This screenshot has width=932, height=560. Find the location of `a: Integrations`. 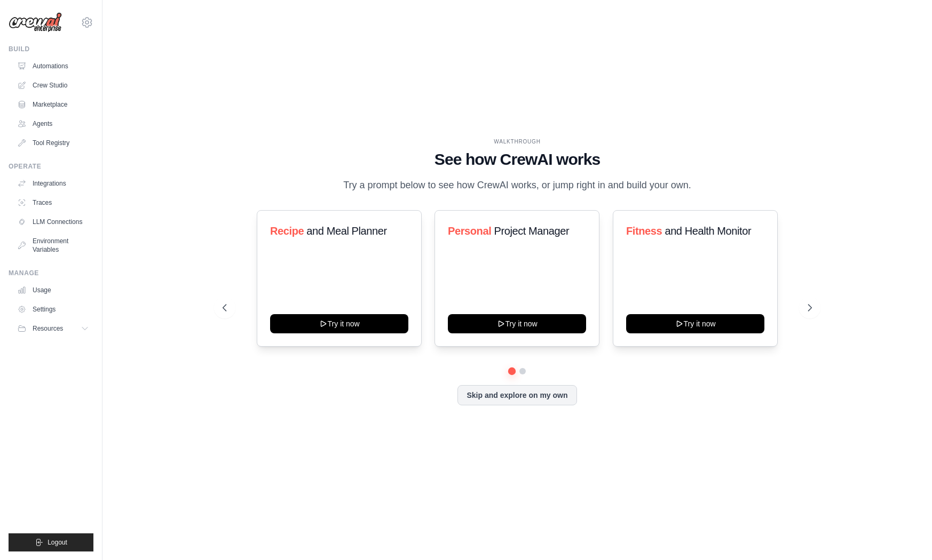

a: Integrations is located at coordinates (53, 183).